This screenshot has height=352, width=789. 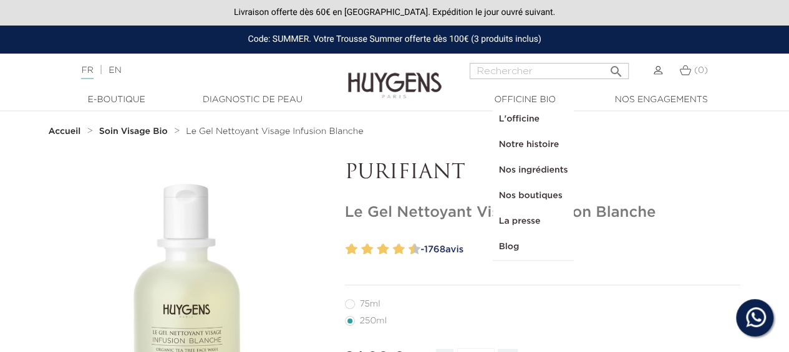 I want to click on label: 10, so click(x=415, y=250).